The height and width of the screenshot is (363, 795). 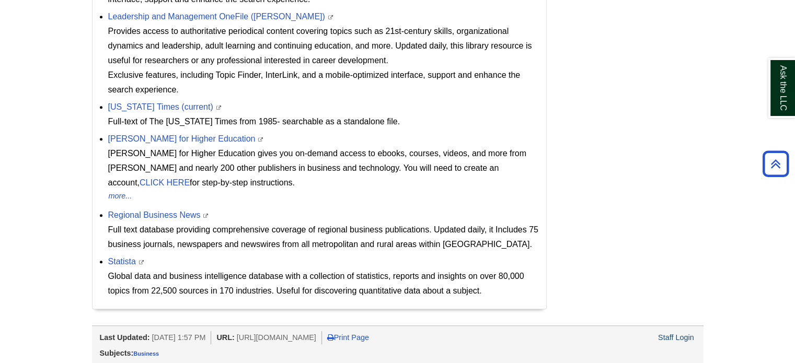 I want to click on i: Print Page, so click(x=331, y=338).